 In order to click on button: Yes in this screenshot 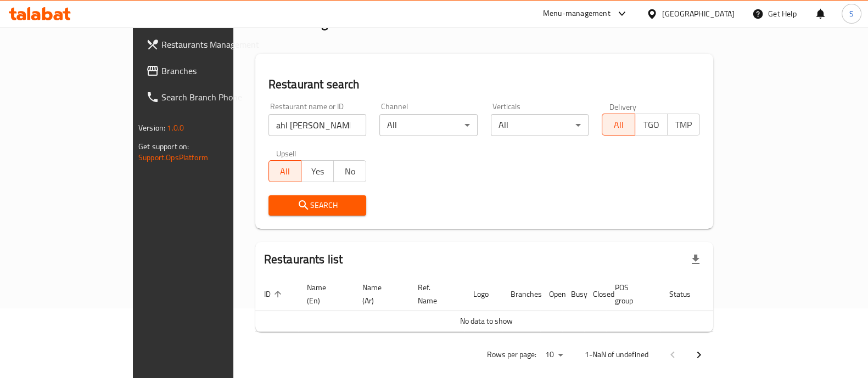, I will do `click(317, 171)`.